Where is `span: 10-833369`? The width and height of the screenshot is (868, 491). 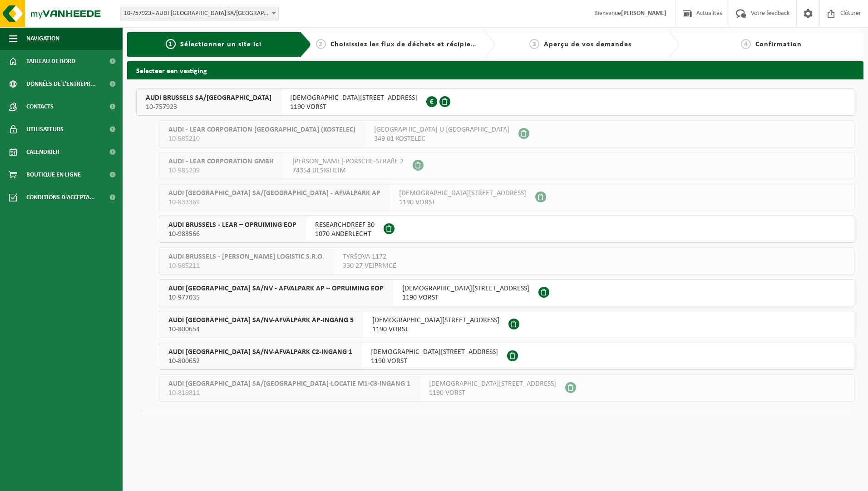 span: 10-833369 is located at coordinates (274, 203).